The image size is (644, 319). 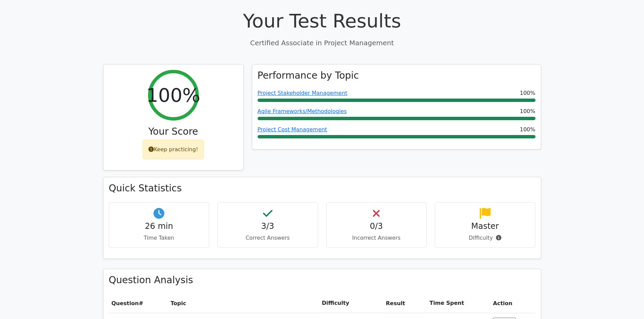 What do you see at coordinates (322, 280) in the screenshot?
I see `h3: Question Analysis` at bounding box center [322, 280].